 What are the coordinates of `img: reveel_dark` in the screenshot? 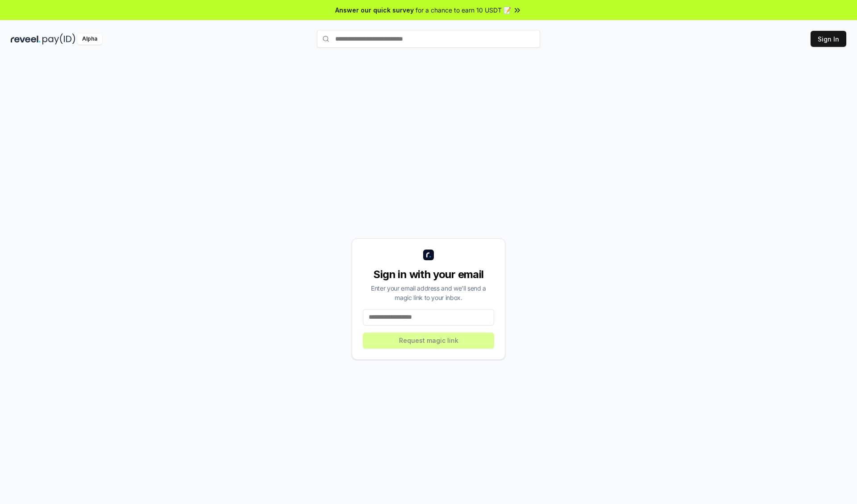 It's located at (25, 39).